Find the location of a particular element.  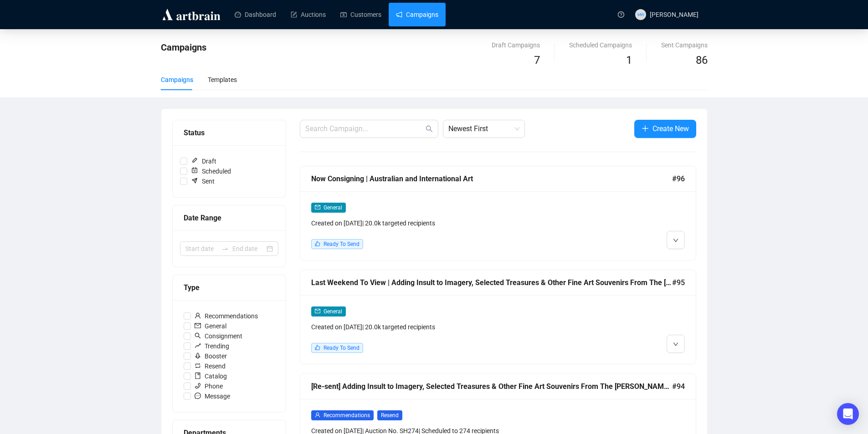

span: Phone is located at coordinates (208, 386).